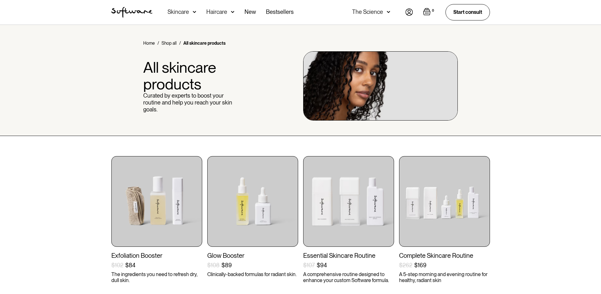 The image size is (601, 294). Describe the element at coordinates (367, 12) in the screenshot. I see `div: The Science` at that location.